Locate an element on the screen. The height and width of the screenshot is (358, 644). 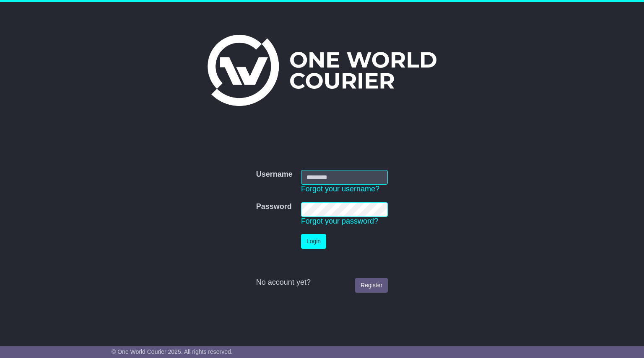
span: © One World Courier 2025. All rights reserved. is located at coordinates (172, 352).